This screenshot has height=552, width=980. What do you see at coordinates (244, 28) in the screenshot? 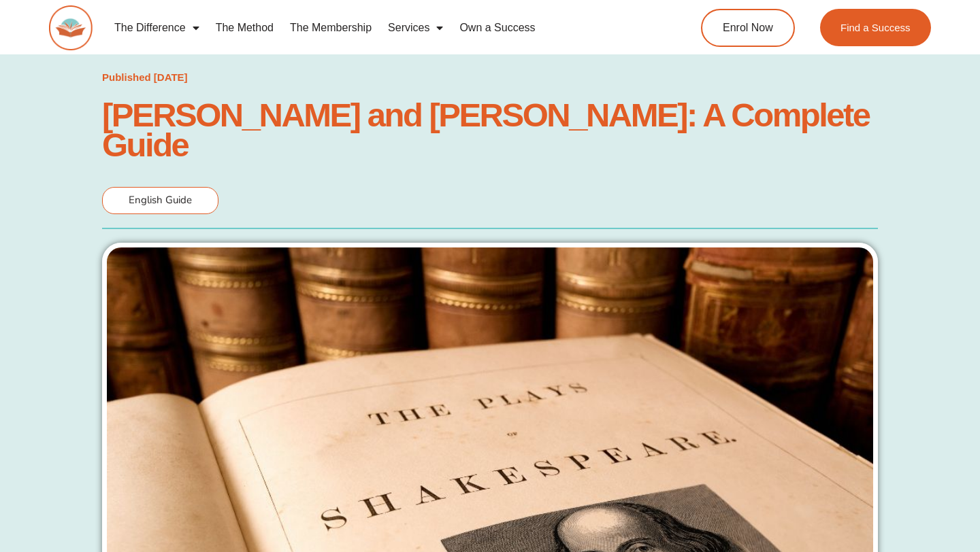
I see `a: The Method` at bounding box center [244, 28].